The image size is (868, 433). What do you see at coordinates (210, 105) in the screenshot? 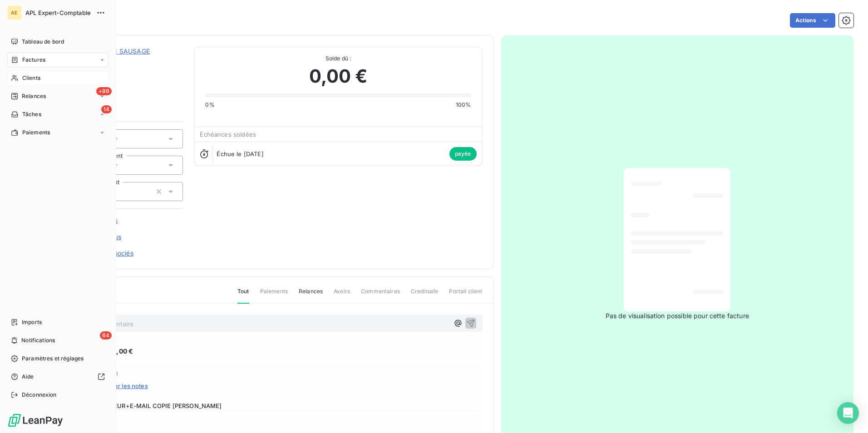
I see `span: 0%` at bounding box center [210, 105].